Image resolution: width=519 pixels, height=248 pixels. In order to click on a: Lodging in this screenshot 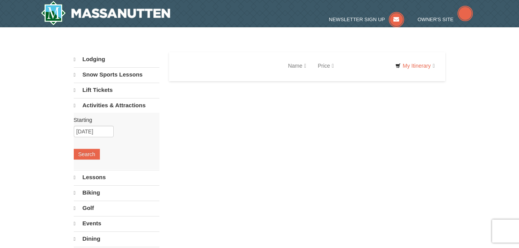, I will do `click(116, 59)`.